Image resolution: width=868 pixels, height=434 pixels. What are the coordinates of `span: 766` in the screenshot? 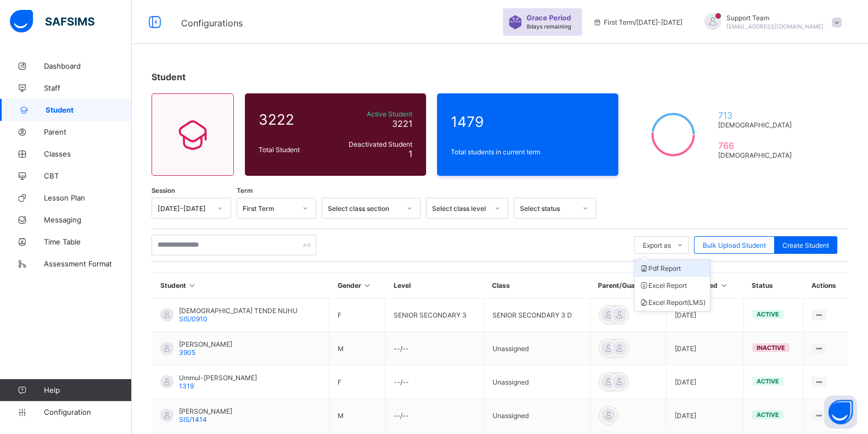 It's located at (757, 146).